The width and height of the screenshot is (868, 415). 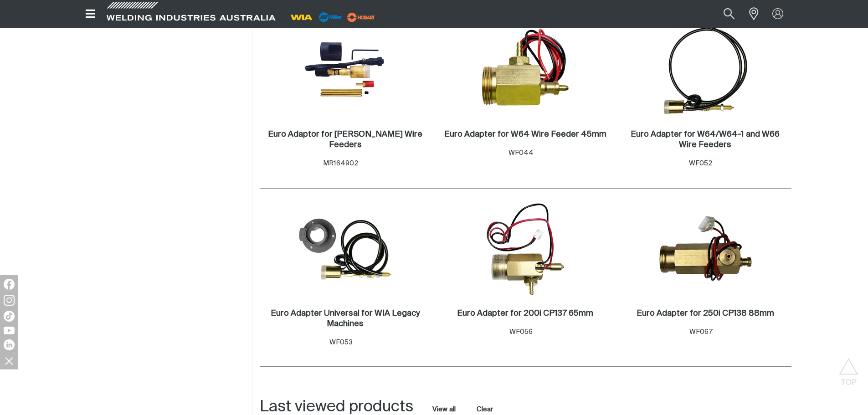 I want to click on img: Euro Adapter for W64 Wire Feeder 45mm, so click(x=525, y=70).